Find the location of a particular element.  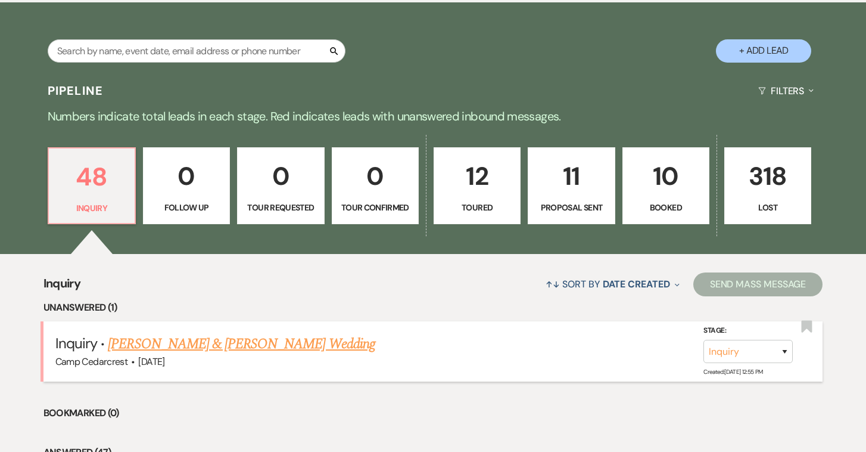

li: Unanswered (1) is located at coordinates (433, 307).